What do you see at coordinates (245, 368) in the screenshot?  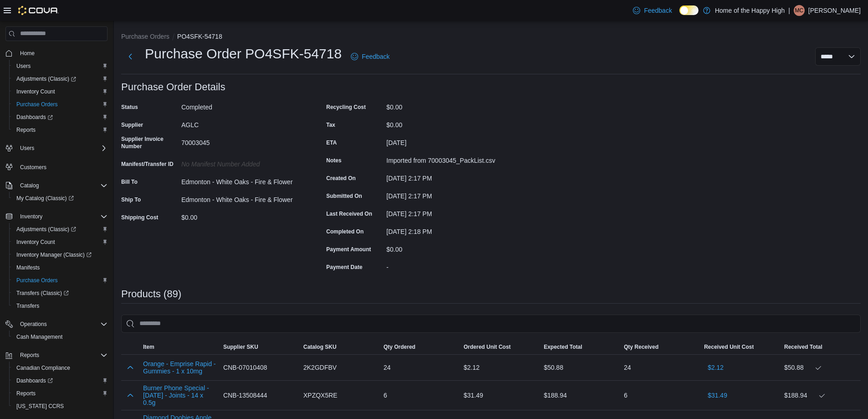 I see `span: CNB-07010408` at bounding box center [245, 368].